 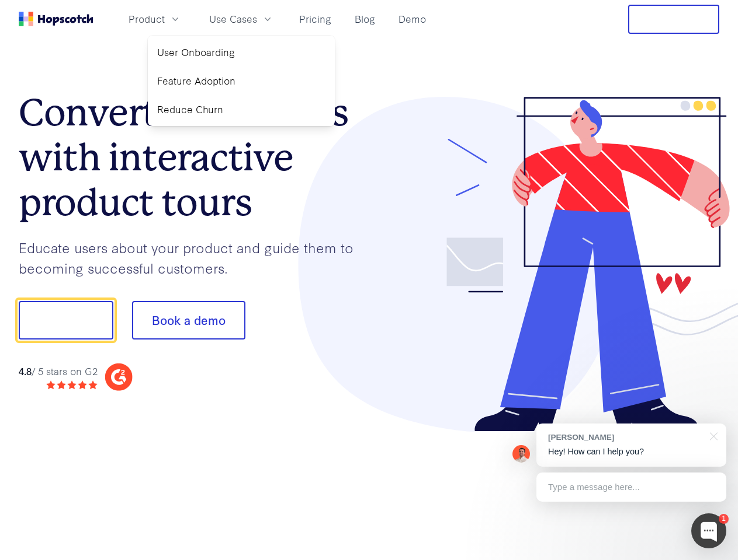 What do you see at coordinates (630, 487) in the screenshot?
I see `div: Type a message here...` at bounding box center [630, 487].